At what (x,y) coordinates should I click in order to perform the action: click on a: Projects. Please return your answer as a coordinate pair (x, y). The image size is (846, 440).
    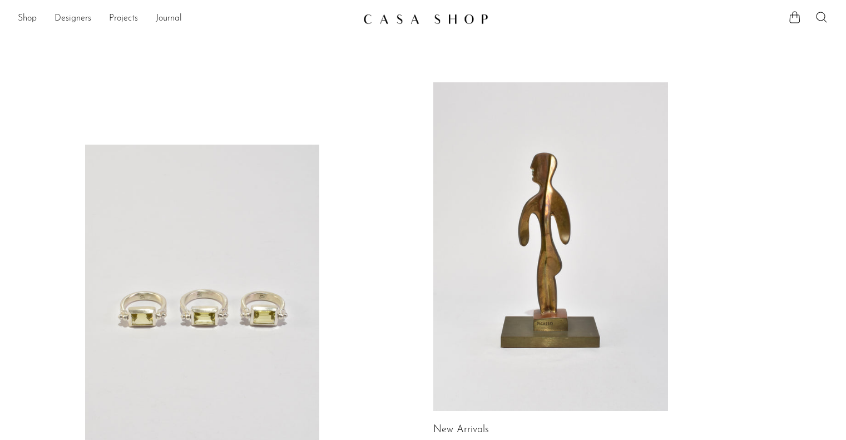
    Looking at the image, I should click on (124, 19).